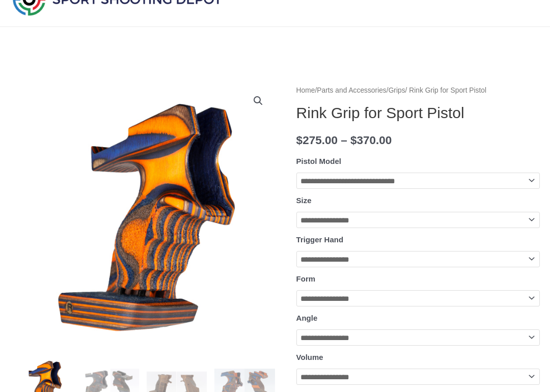 This screenshot has width=550, height=392. Describe the element at coordinates (304, 200) in the screenshot. I see `label: Size` at that location.